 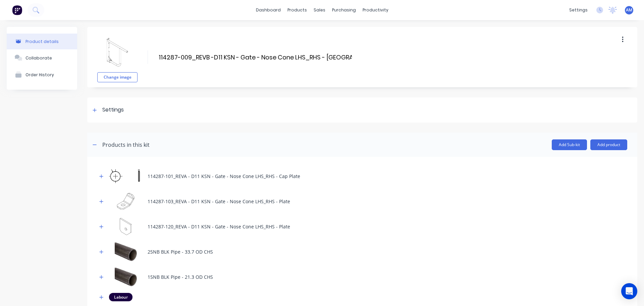 I want to click on div: Open Intercom Messenger, so click(x=629, y=291).